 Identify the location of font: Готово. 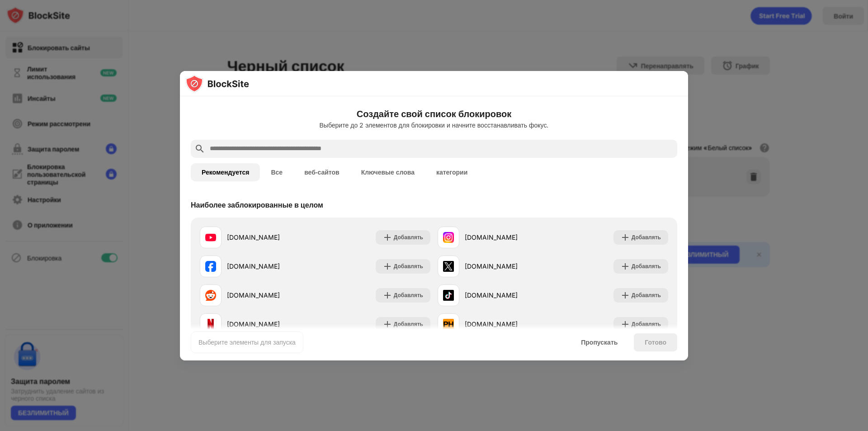
(656, 342).